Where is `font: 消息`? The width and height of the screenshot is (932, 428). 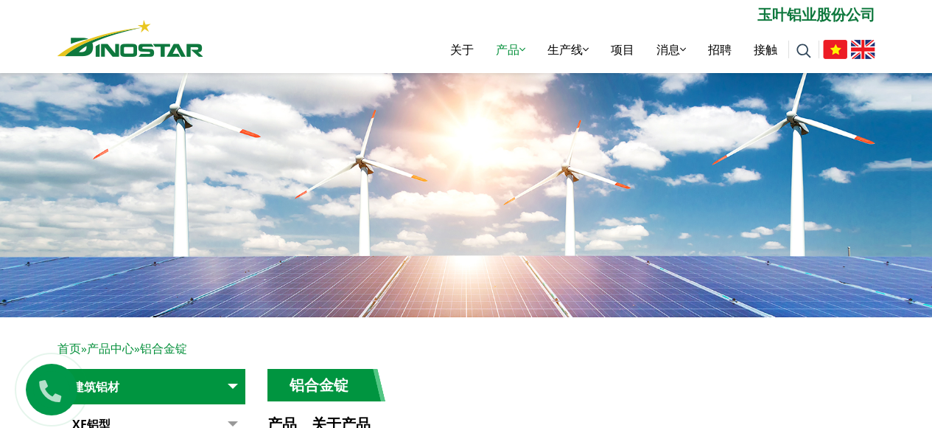
font: 消息 is located at coordinates (669, 49).